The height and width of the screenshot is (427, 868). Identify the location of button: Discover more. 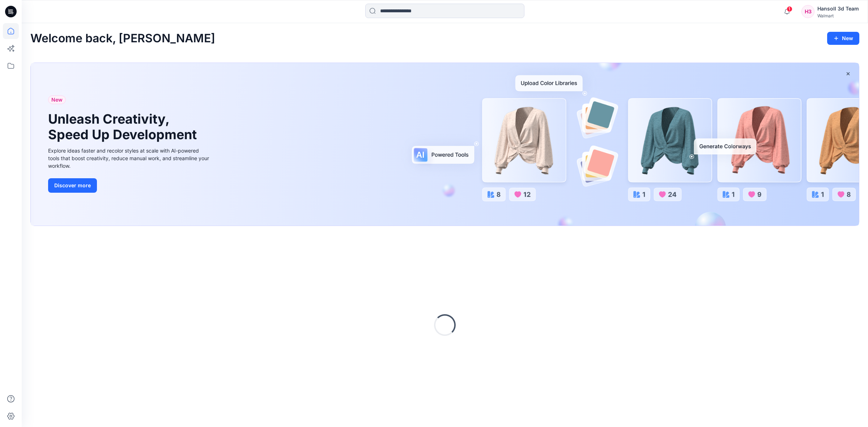
(72, 186).